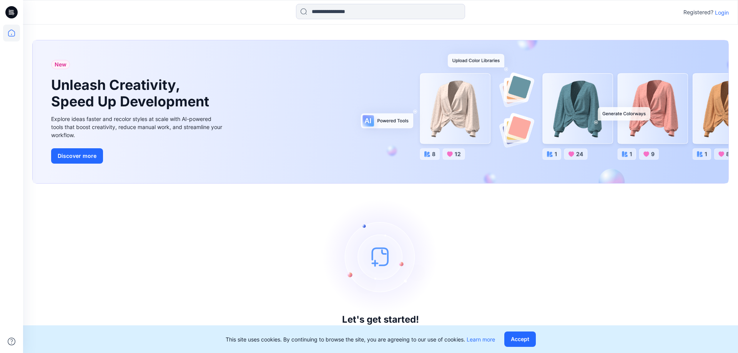 This screenshot has width=738, height=353. I want to click on a: Learn more, so click(481, 340).